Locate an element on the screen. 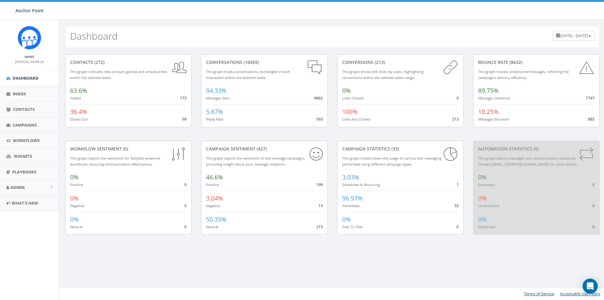  span: Anchor Point is located at coordinates (30, 10).